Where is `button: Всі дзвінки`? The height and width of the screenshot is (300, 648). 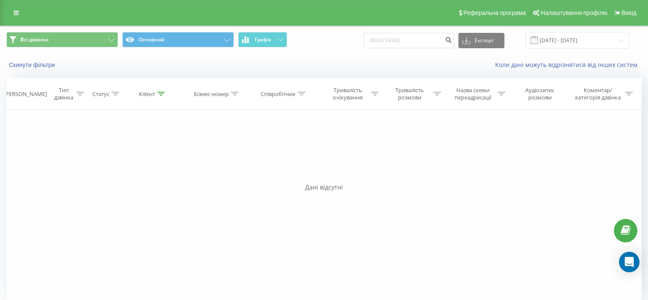 button: Всі дзвінки is located at coordinates (62, 40).